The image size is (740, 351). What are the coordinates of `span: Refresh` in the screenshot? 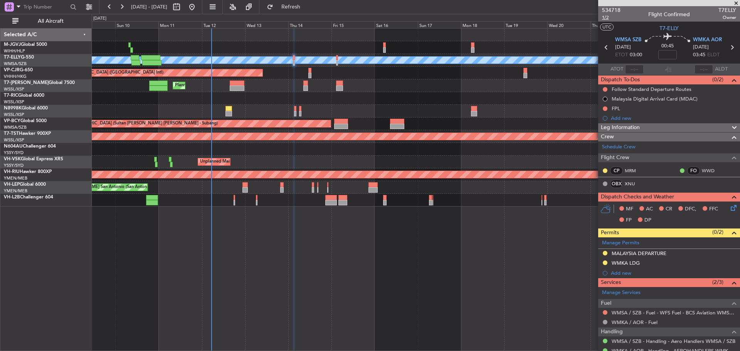 It's located at (291, 7).